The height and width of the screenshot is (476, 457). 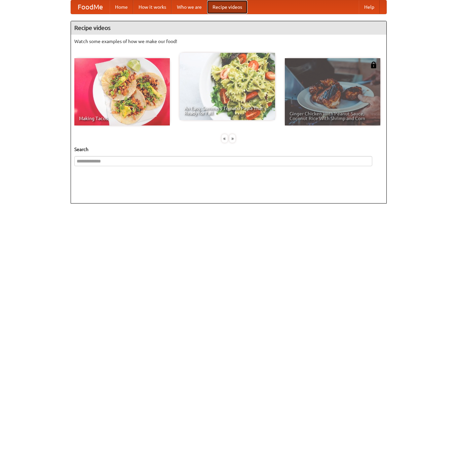 What do you see at coordinates (369, 7) in the screenshot?
I see `a: Help` at bounding box center [369, 7].